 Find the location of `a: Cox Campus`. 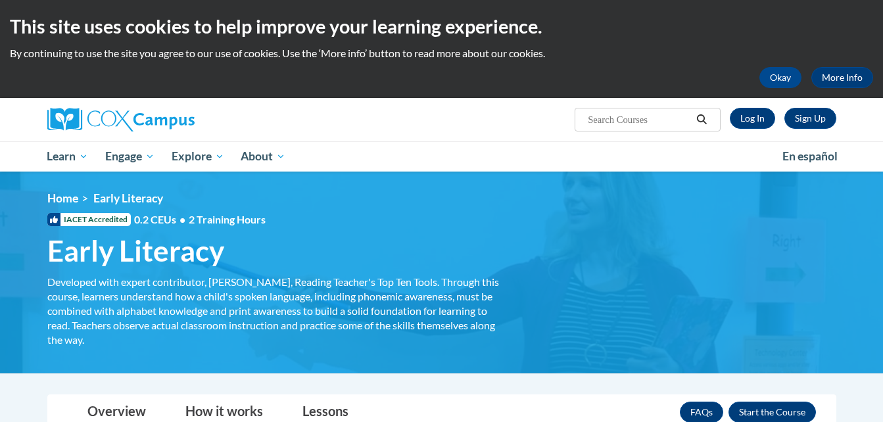

a: Cox Campus is located at coordinates (172, 120).